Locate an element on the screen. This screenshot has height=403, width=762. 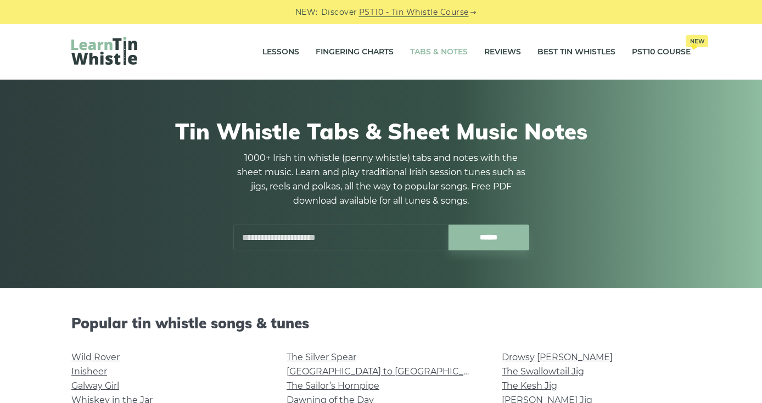
a: Best Tin Whistles is located at coordinates (576, 52).